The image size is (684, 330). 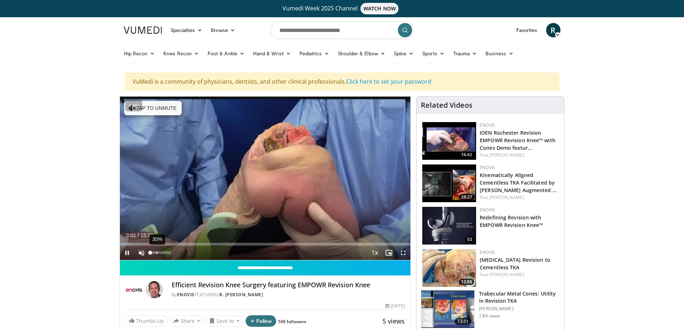 I want to click on a: Redefining Revision with EMPOWR Revision Knee™, so click(x=511, y=221).